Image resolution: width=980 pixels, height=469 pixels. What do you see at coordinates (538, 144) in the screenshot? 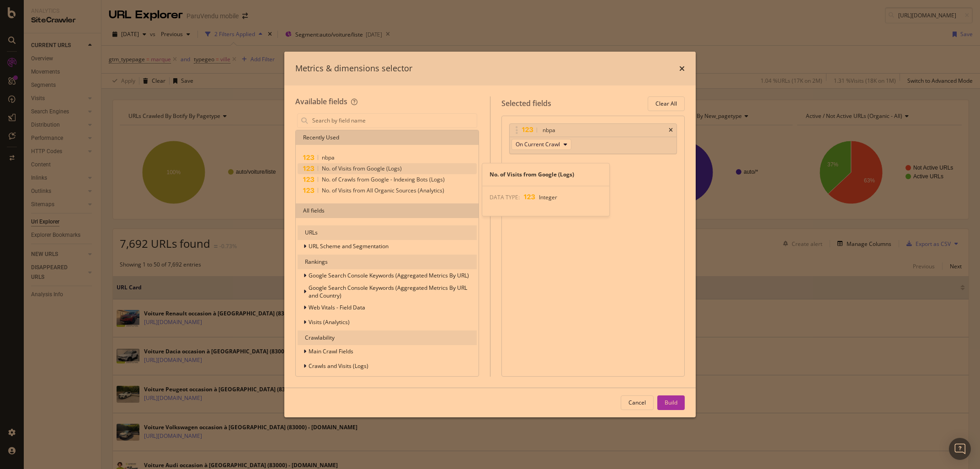
I see `span: On Current Crawl` at bounding box center [538, 144].